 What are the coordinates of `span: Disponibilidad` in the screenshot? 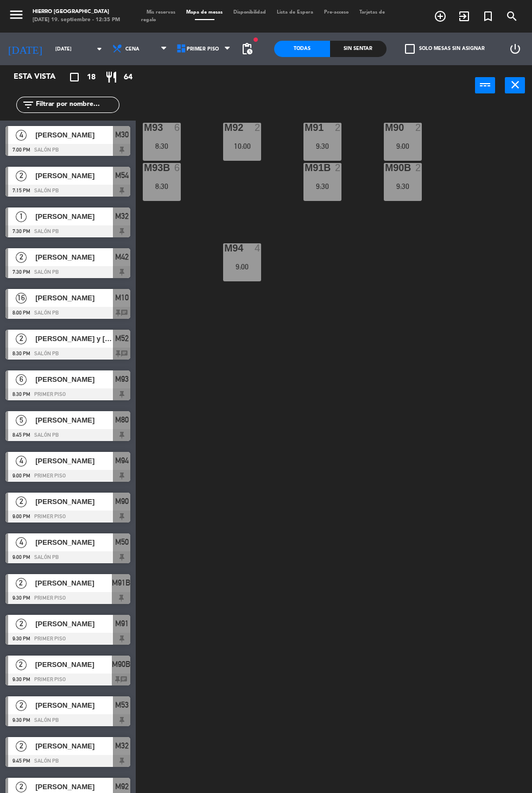 It's located at (250, 12).